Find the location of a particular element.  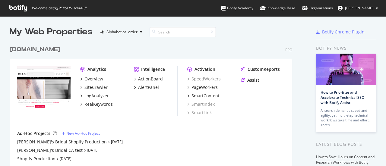

button: Alphabetical order is located at coordinates (121, 32).